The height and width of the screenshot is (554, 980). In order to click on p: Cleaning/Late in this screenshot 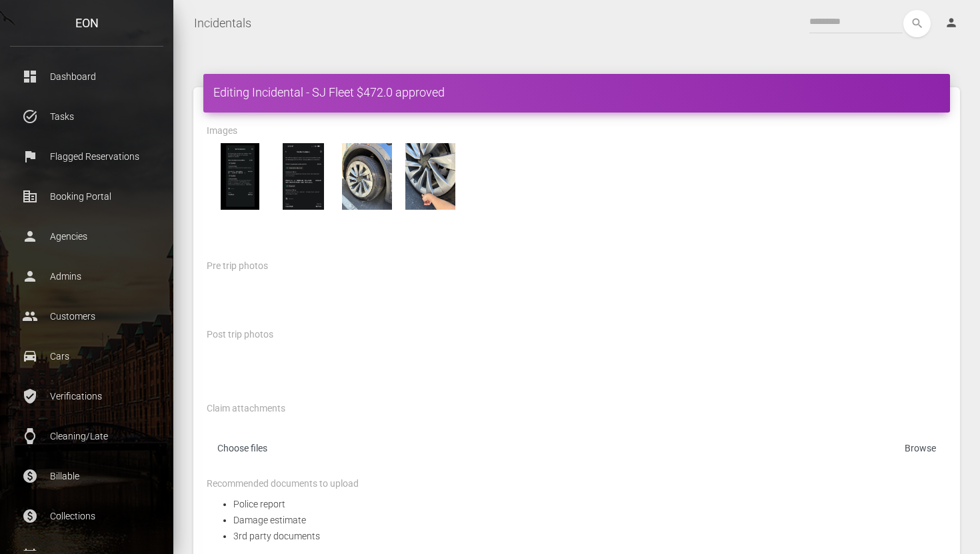, I will do `click(87, 436)`.